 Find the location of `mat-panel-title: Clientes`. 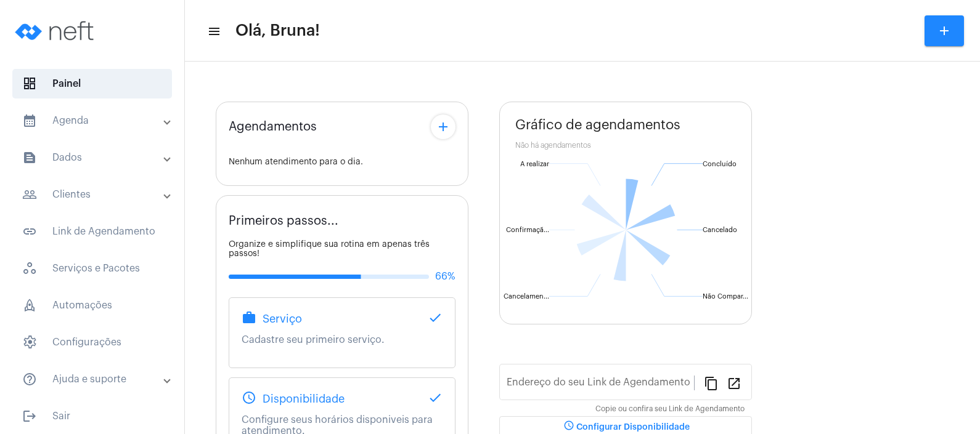

mat-panel-title: Clientes is located at coordinates (93, 195).